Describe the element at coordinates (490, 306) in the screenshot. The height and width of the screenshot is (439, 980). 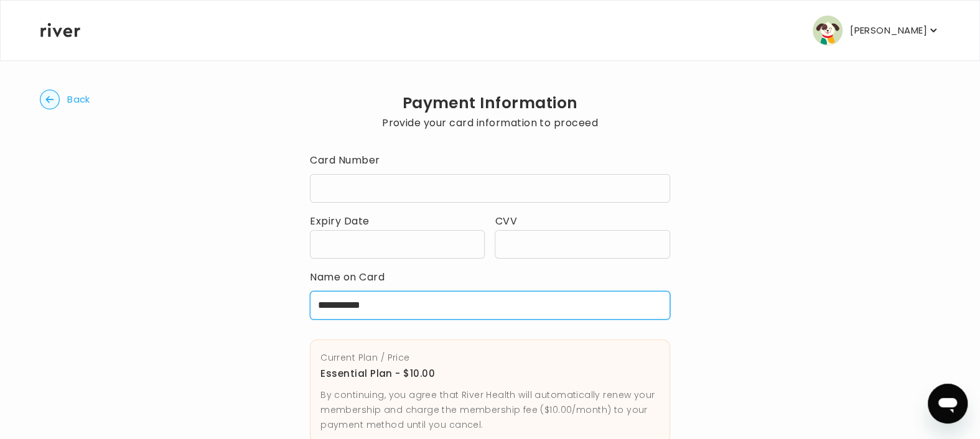
I see `input: cardName` at that location.